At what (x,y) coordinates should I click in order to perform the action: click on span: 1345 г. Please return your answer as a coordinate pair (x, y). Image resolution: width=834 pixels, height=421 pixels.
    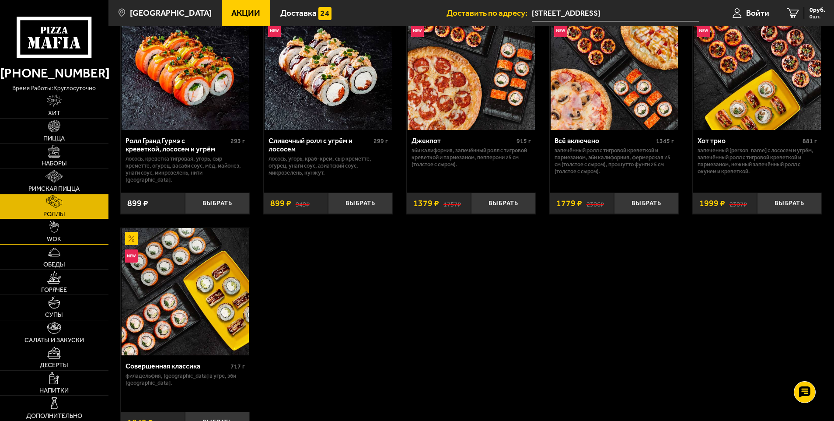
    Looking at the image, I should click on (665, 141).